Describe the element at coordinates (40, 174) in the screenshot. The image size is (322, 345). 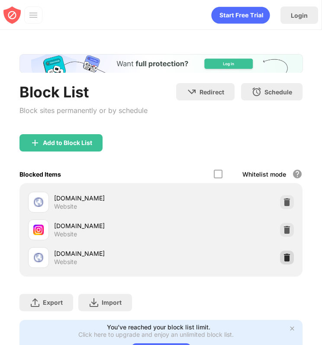
I see `div: Blocked Items` at that location.